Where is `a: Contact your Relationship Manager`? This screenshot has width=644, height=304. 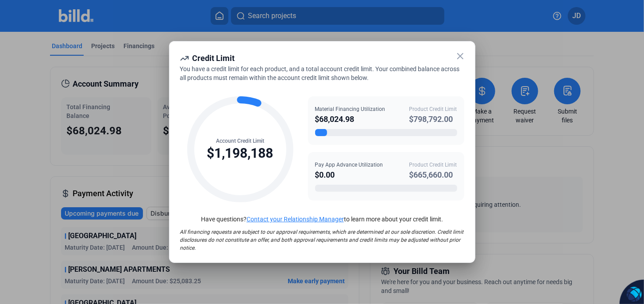
a: Contact your Relationship Manager is located at coordinates (295, 219).